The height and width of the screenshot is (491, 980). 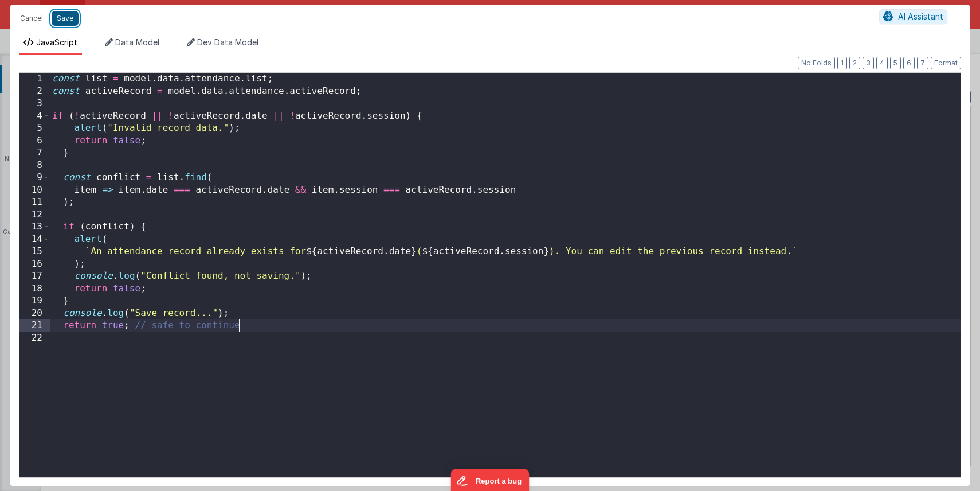 What do you see at coordinates (32, 19) in the screenshot?
I see `button: Cancel` at bounding box center [32, 19].